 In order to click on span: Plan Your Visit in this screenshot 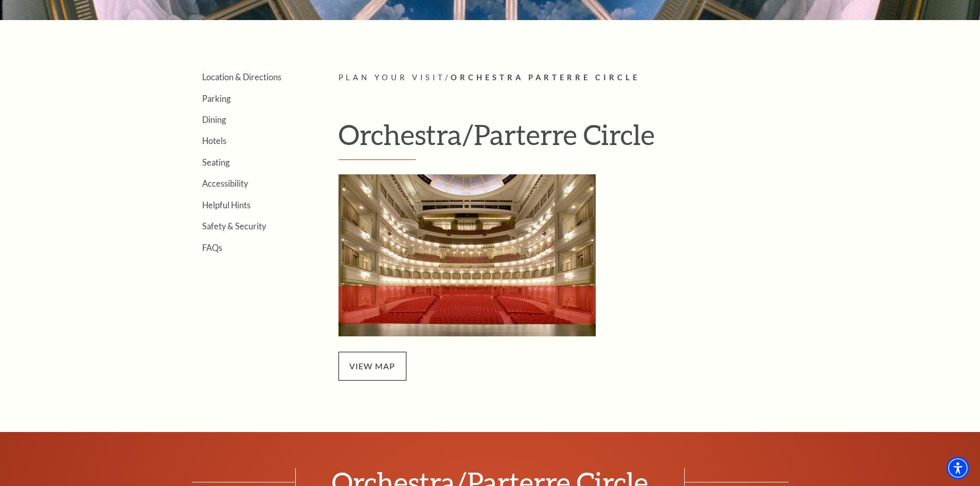, I will do `click(392, 77)`.